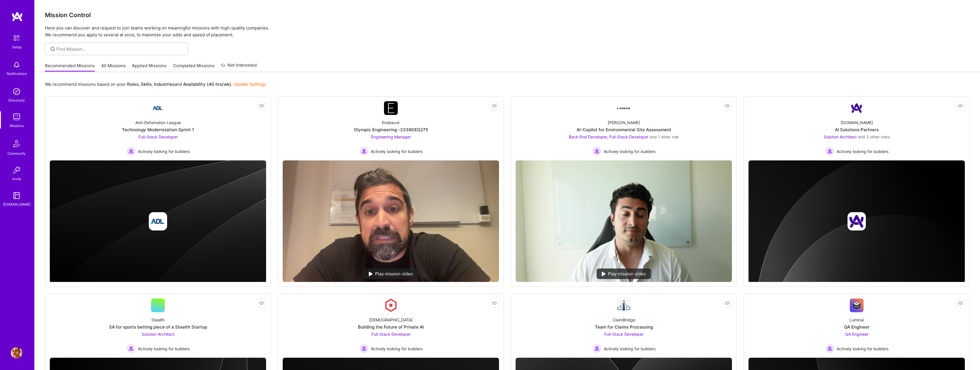  What do you see at coordinates (16, 196) in the screenshot?
I see `img: guide book` at bounding box center [16, 196].